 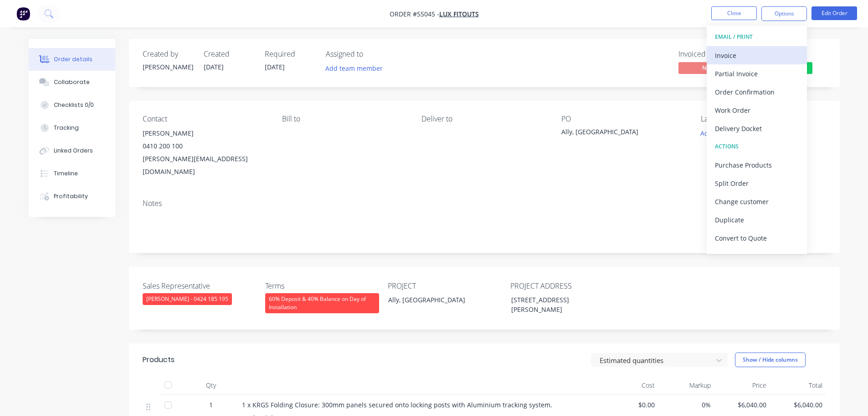 I want to click on button: Checklists 0/0, so click(x=72, y=105).